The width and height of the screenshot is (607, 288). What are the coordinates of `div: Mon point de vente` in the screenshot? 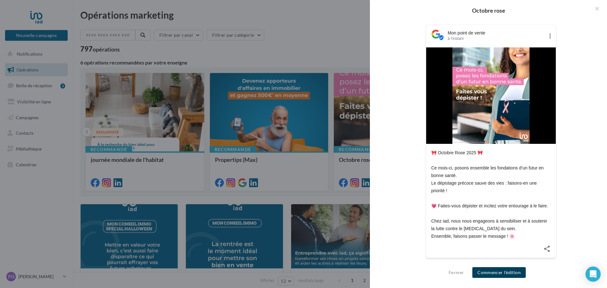 It's located at (496, 33).